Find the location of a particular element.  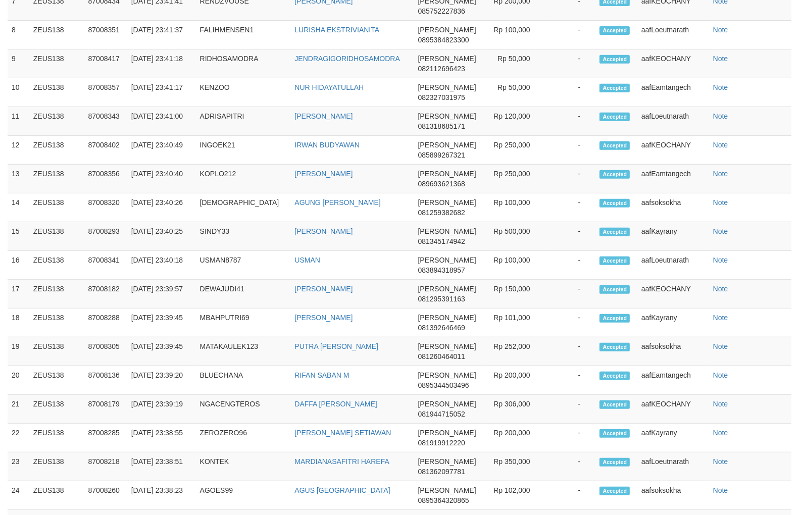

span: 081362097781 is located at coordinates (442, 472).